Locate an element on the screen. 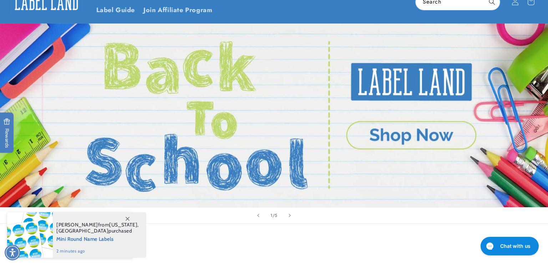  button: Next slide is located at coordinates (290, 215).